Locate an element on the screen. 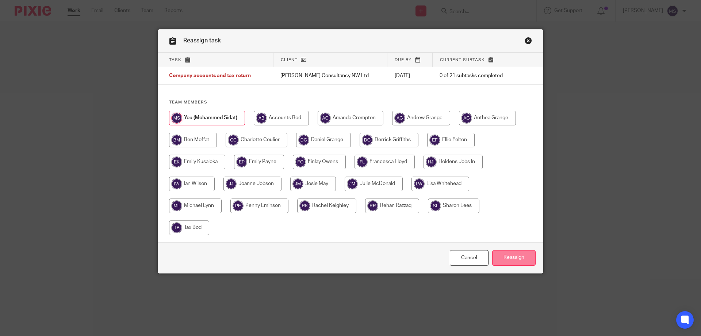  span: Reassign task is located at coordinates (202, 41).